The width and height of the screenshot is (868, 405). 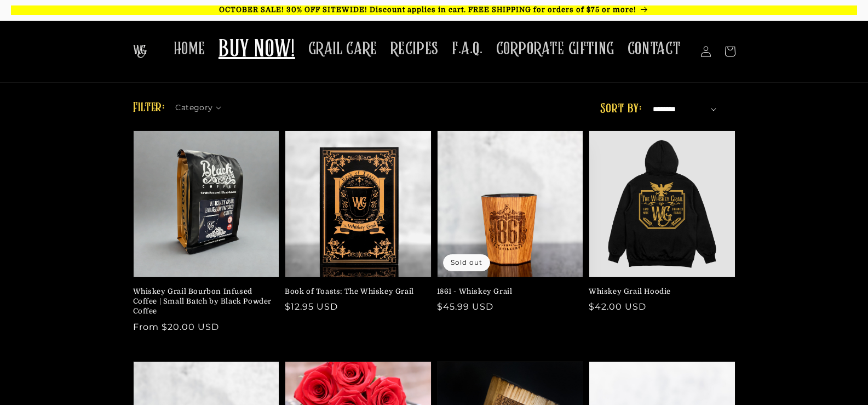 I want to click on span: F.A.Q., so click(x=467, y=48).